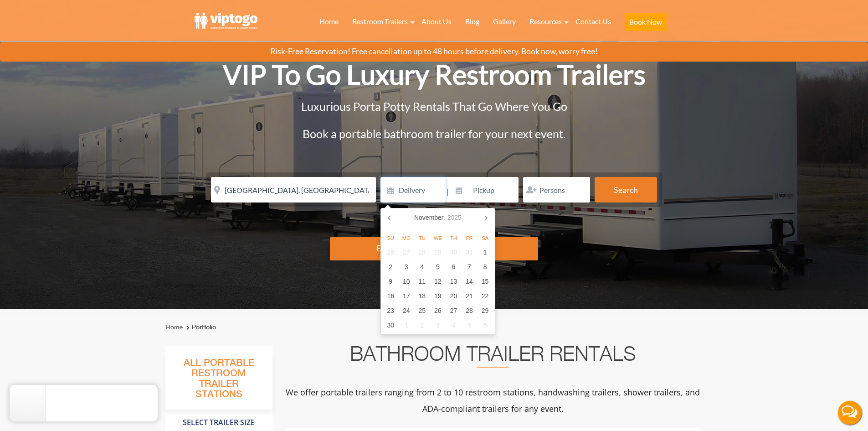  I want to click on a: Blog, so click(472, 22).